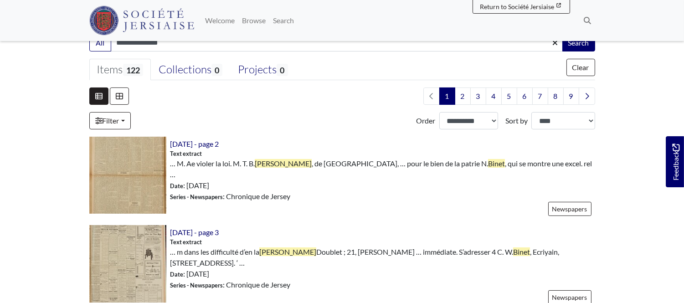 Image resolution: width=684 pixels, height=303 pixels. What do you see at coordinates (220, 21) in the screenshot?
I see `a: Welcome` at bounding box center [220, 21].